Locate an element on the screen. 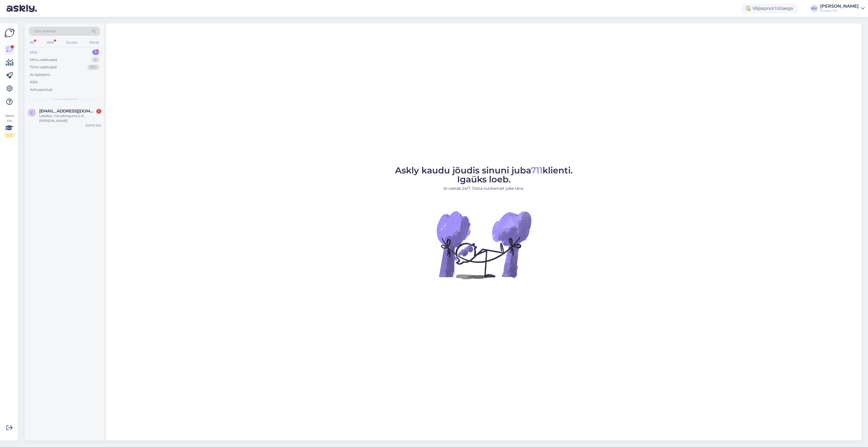 The width and height of the screenshot is (868, 447). div: AI Assistent is located at coordinates (40, 74).